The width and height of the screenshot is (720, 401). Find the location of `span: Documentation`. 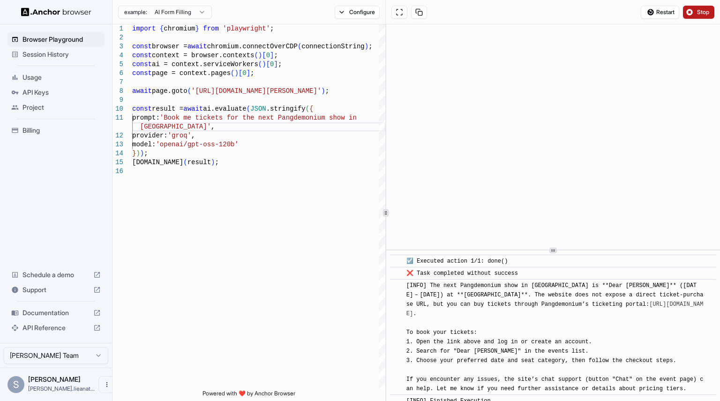

span: Documentation is located at coordinates (56, 313).